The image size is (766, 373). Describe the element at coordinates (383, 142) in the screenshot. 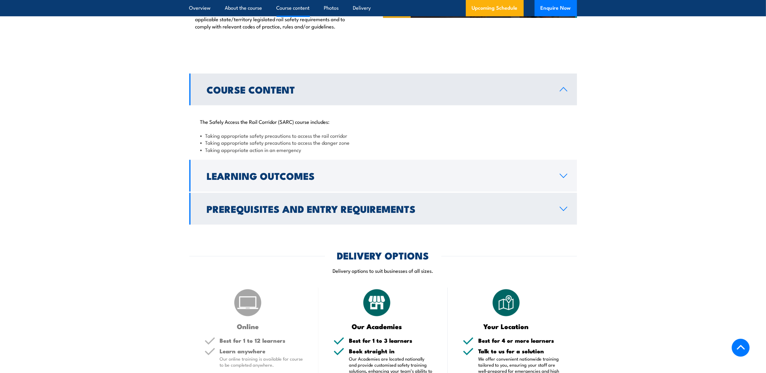

I see `li: Taking appropriate safety precautions to access the danger zone` at that location.